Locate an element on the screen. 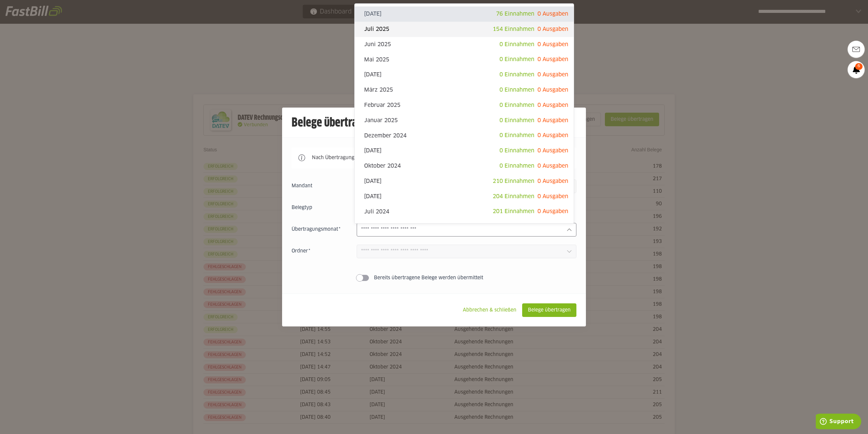  sl-option: Oktober 2024 is located at coordinates (464, 166).